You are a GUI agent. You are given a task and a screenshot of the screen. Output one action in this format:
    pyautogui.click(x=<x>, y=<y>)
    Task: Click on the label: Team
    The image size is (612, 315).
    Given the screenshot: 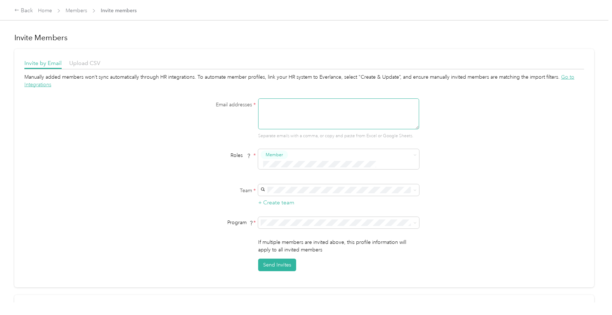 What is the action you would take?
    pyautogui.click(x=211, y=190)
    